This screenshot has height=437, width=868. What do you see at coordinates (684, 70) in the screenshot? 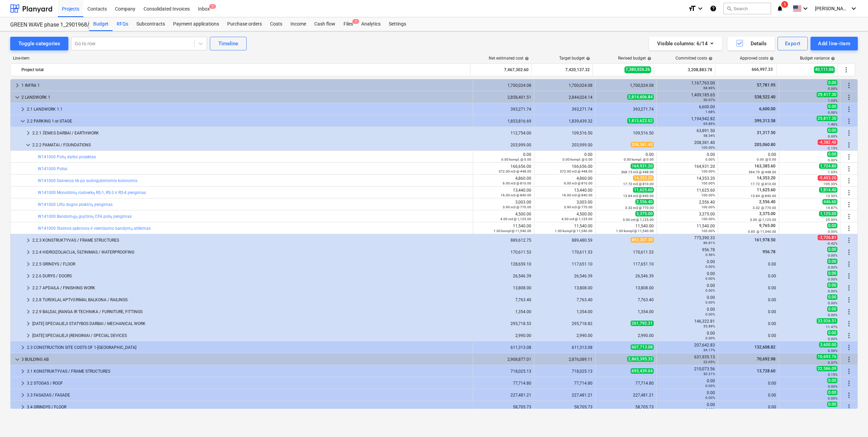
I see `div: 3,208,883.78` at bounding box center [684, 70].